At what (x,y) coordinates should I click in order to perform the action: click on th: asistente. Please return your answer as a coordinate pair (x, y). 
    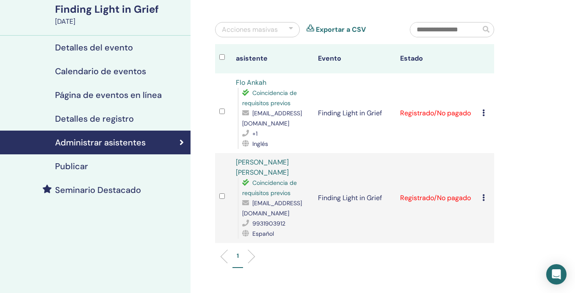
    Looking at the image, I should click on (273, 58).